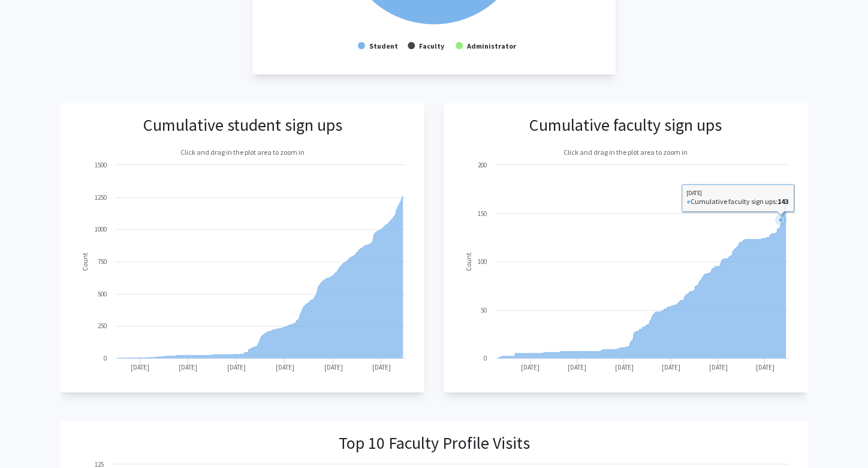  Describe the element at coordinates (101, 165) in the screenshot. I see `text: 1500` at that location.